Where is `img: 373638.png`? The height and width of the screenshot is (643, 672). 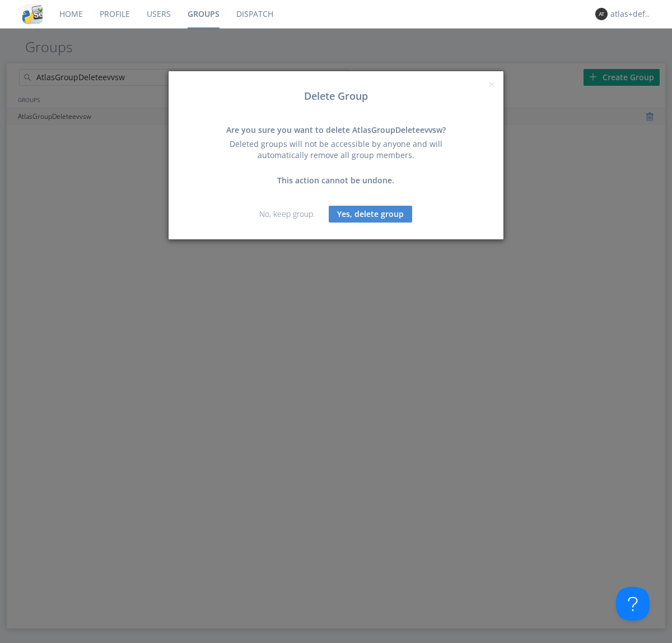 img: 373638.png is located at coordinates (602, 14).